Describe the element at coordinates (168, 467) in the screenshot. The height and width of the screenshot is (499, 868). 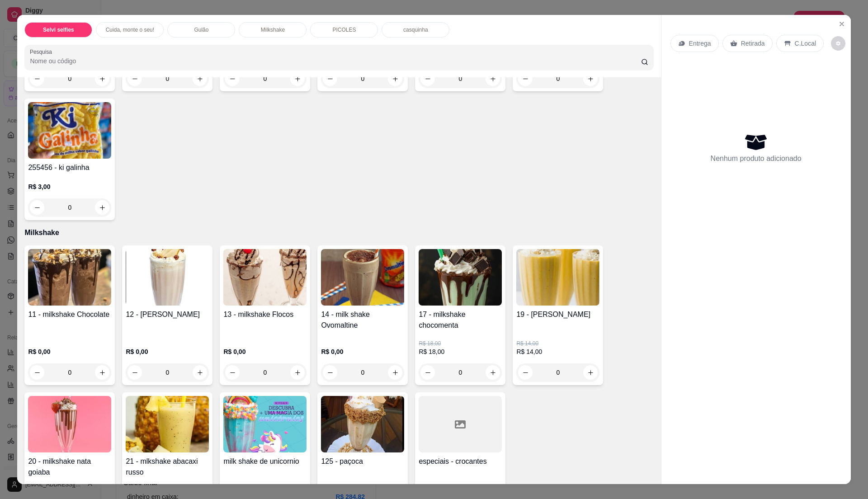
I see `h4: 21 - mlkshake abacaxi russo` at that location.